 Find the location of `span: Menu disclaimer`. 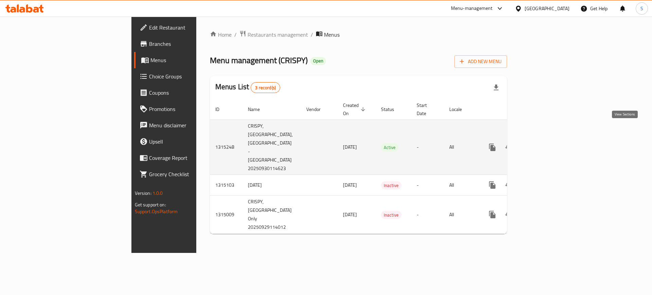

span: Menu disclaimer is located at coordinates (192, 125).